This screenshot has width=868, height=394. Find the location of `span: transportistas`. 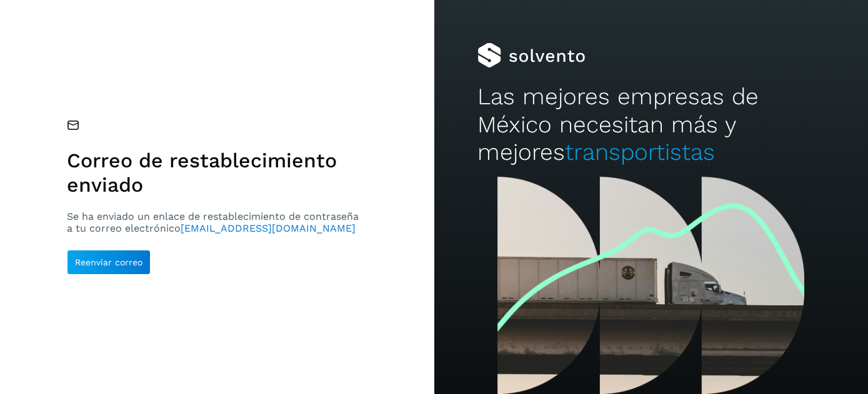

span: transportistas is located at coordinates (640, 151).